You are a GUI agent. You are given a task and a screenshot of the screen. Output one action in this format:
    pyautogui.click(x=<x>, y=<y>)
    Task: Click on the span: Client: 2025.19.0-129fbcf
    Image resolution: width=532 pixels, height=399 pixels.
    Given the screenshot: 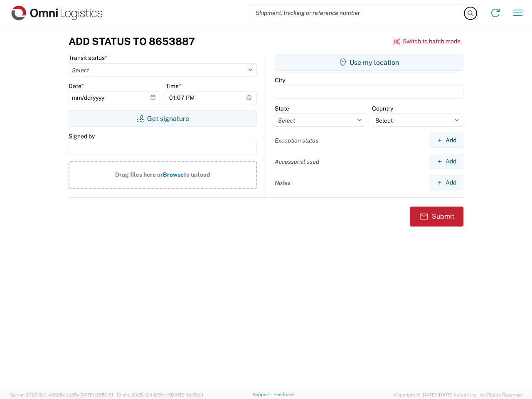 What is the action you would take?
    pyautogui.click(x=160, y=395)
    